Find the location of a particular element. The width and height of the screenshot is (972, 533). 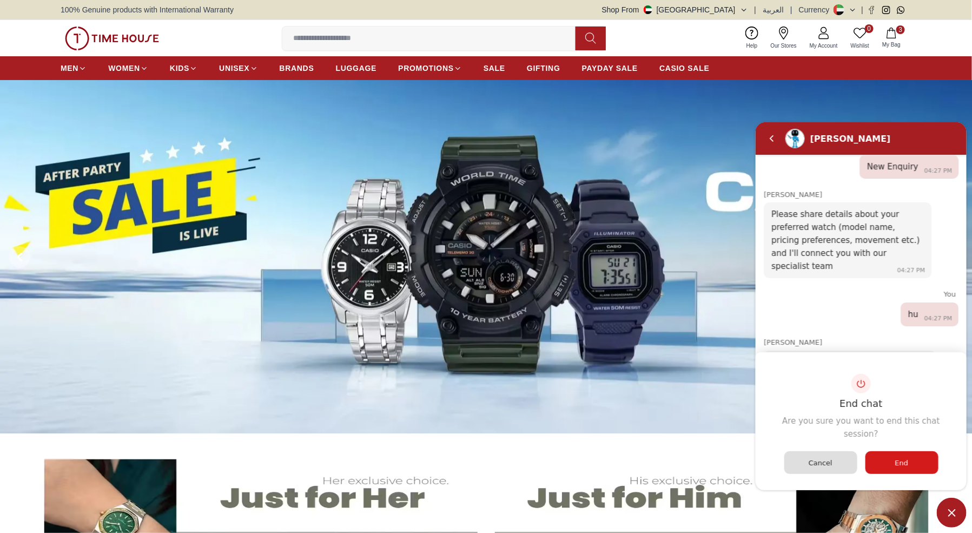

a: UNISEX is located at coordinates (238, 68).